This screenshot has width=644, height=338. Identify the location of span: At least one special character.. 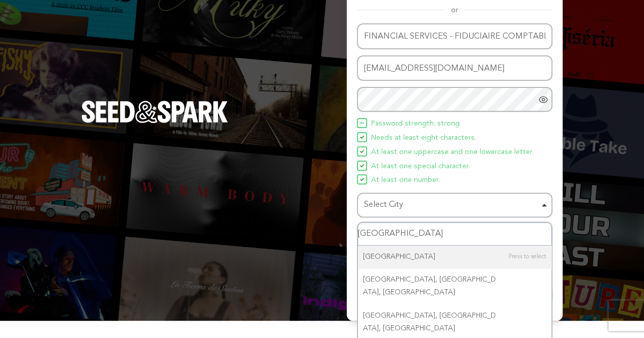
(420, 167).